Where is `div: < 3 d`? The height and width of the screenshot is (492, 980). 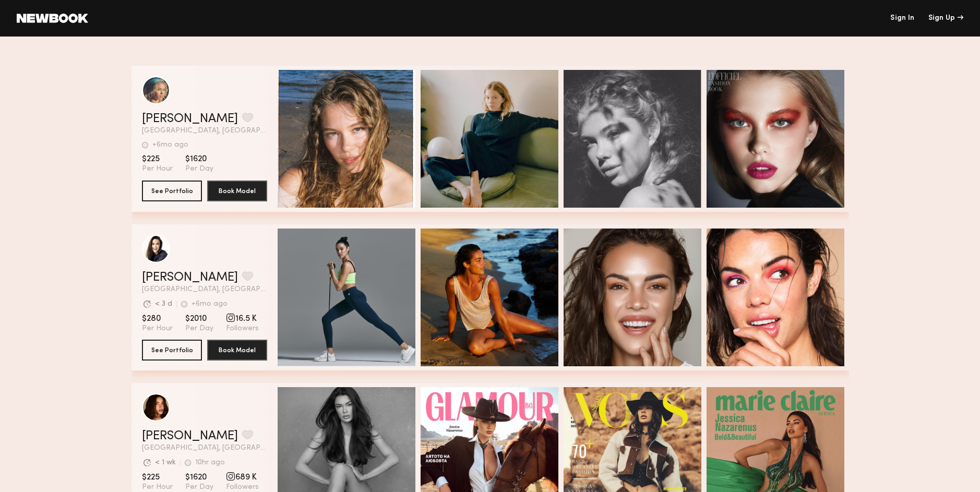
div: < 3 d is located at coordinates (163, 305).